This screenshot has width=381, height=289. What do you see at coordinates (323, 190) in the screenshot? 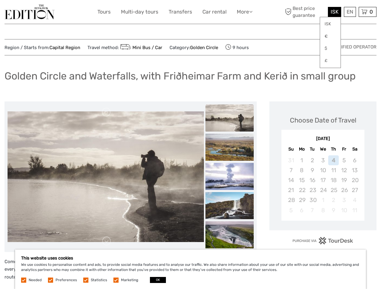
I see `div: Not available Wednesday, September 24th, 2025` at bounding box center [323, 190].